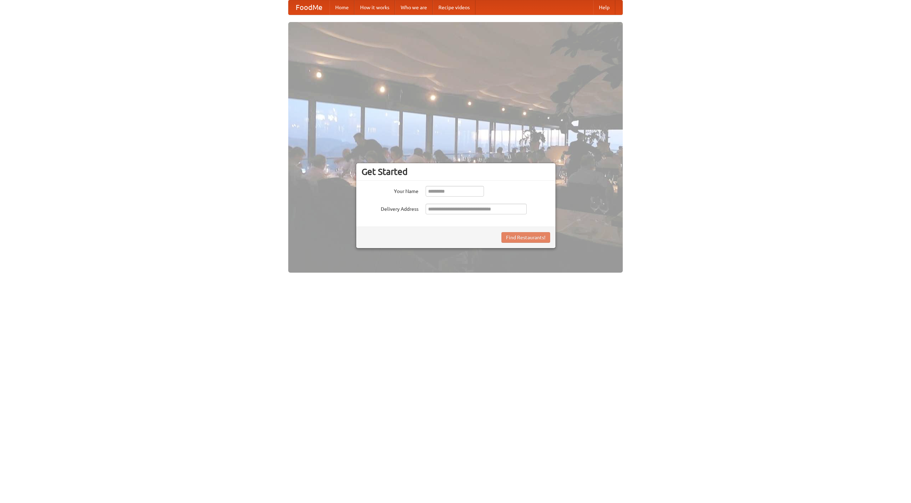 The image size is (911, 503). I want to click on label: Delivery Address, so click(390, 208).